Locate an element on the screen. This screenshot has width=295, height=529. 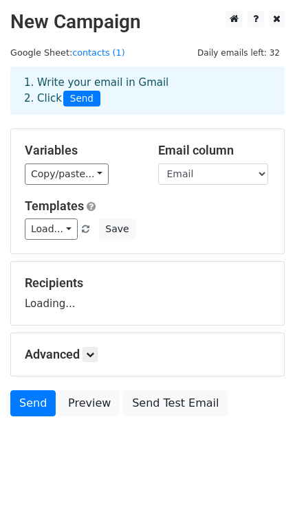
h5: Advanced is located at coordinates (147, 355).